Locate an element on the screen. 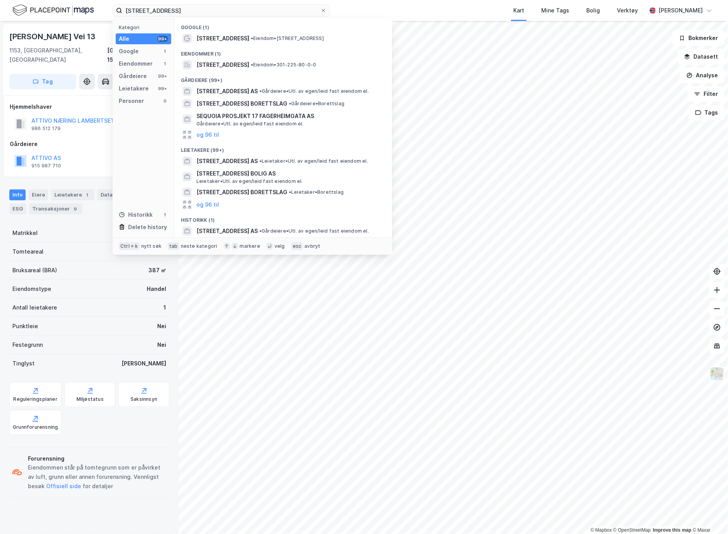 The width and height of the screenshot is (728, 534). div: esc is located at coordinates (297, 246).